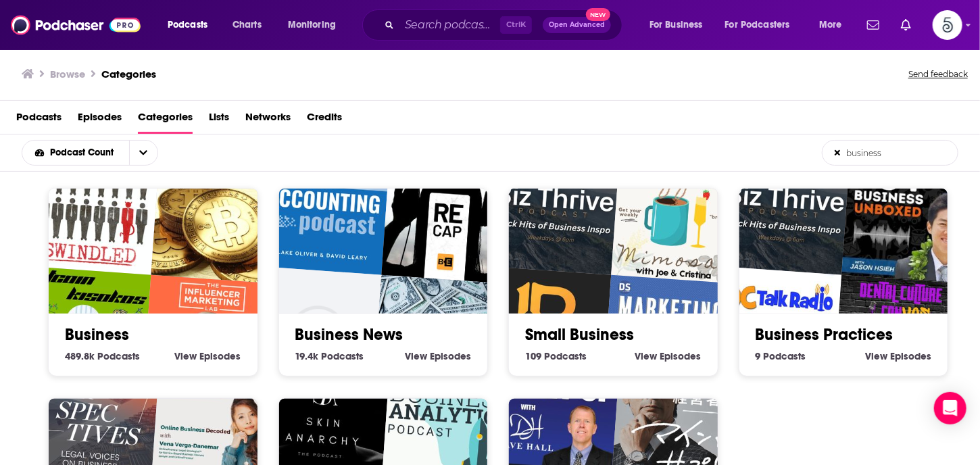  I want to click on div: The Bitcoin Knowledge Podcast, so click(218, 218).